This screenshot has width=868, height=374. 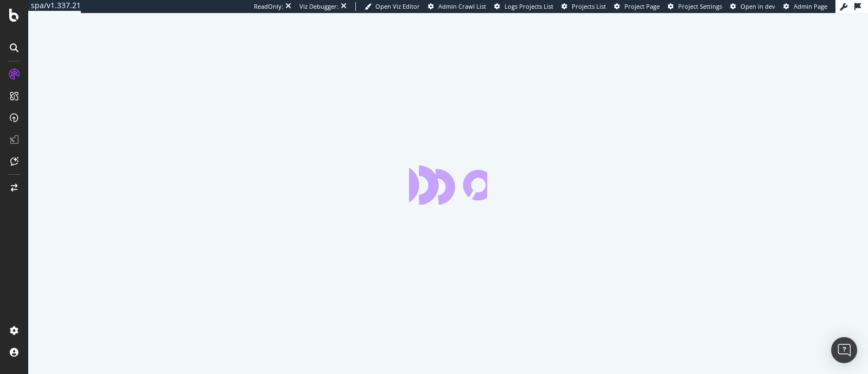 What do you see at coordinates (589, 6) in the screenshot?
I see `span: Projects List` at bounding box center [589, 6].